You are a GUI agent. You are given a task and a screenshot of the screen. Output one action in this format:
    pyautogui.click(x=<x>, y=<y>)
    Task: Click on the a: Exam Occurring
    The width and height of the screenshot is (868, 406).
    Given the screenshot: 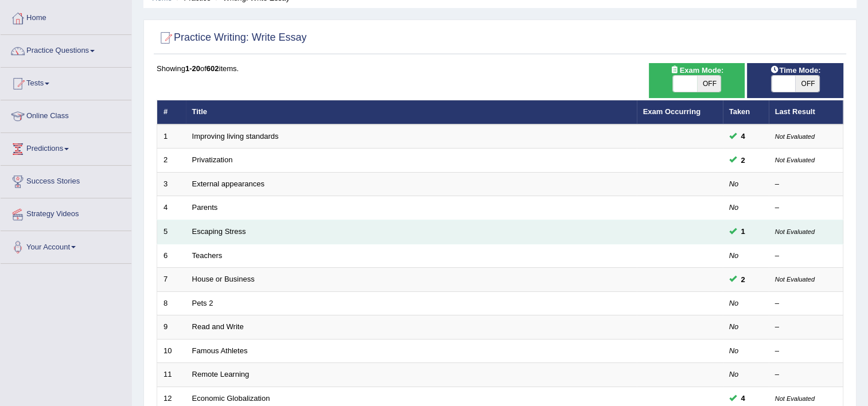 What is the action you would take?
    pyautogui.click(x=672, y=111)
    